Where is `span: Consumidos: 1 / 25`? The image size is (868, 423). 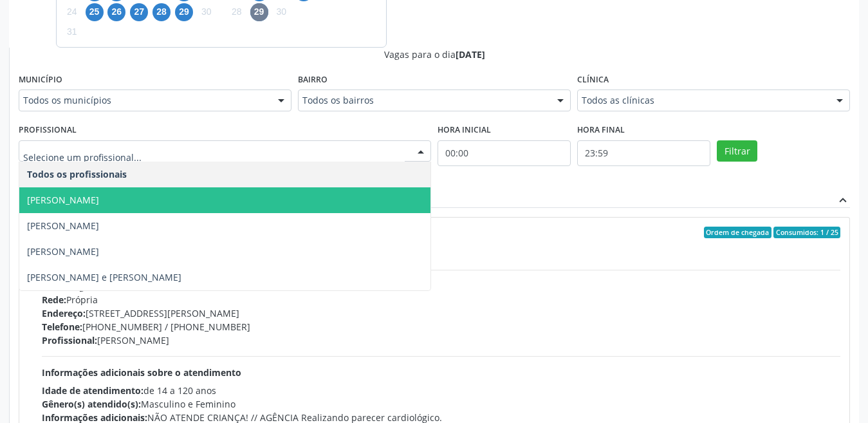
span: Consumidos: 1 / 25 is located at coordinates (807, 232).